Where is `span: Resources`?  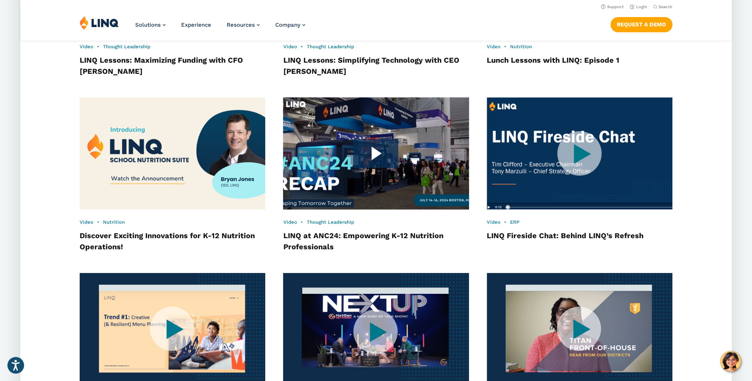
span: Resources is located at coordinates (241, 25).